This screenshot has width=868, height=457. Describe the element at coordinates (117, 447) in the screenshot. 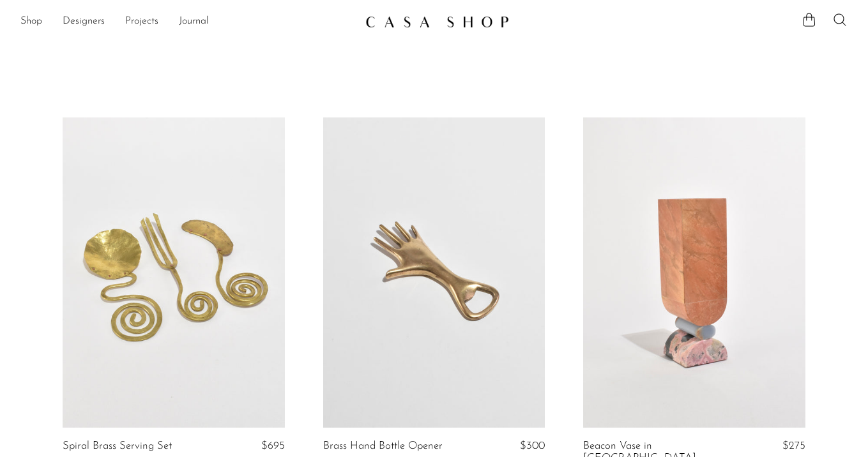

I see `a: Spiral Brass Serving Set` at that location.